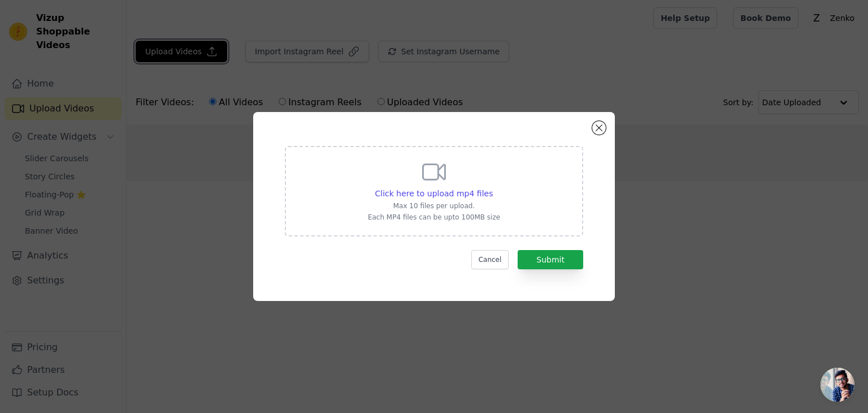  Describe the element at coordinates (434, 193) in the screenshot. I see `span: Click here to upload mp4 files` at that location.